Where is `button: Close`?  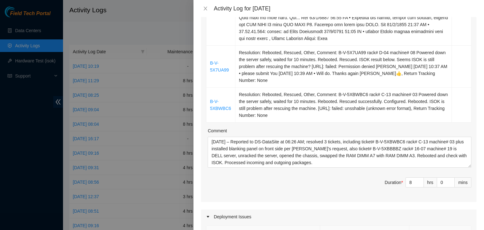
button: Close is located at coordinates (205, 9).